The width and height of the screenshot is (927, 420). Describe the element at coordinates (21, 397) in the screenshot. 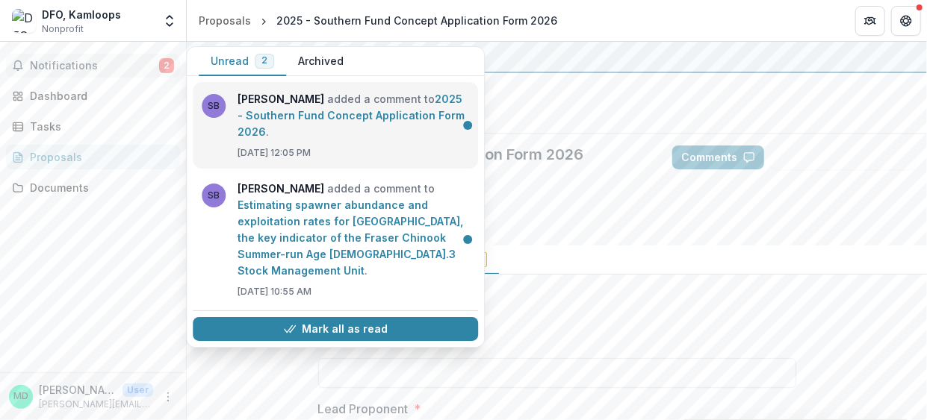

I see `div: Morgan Dunne` at that location.